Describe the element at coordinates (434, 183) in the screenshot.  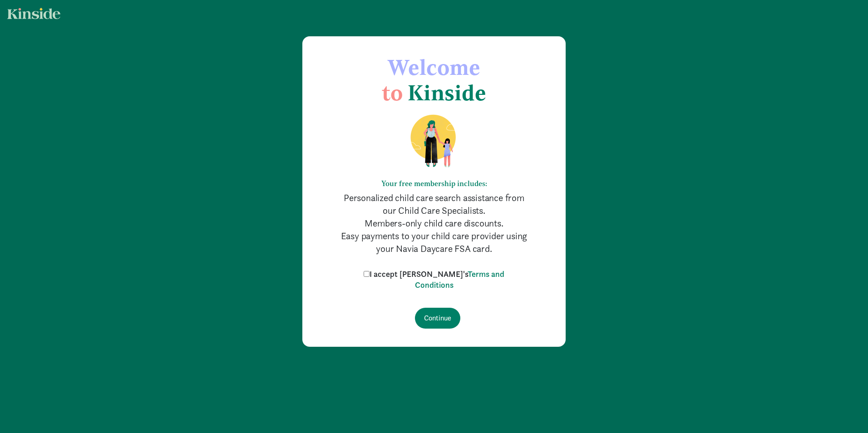
I see `h6: Your free membership includes:` at that location.